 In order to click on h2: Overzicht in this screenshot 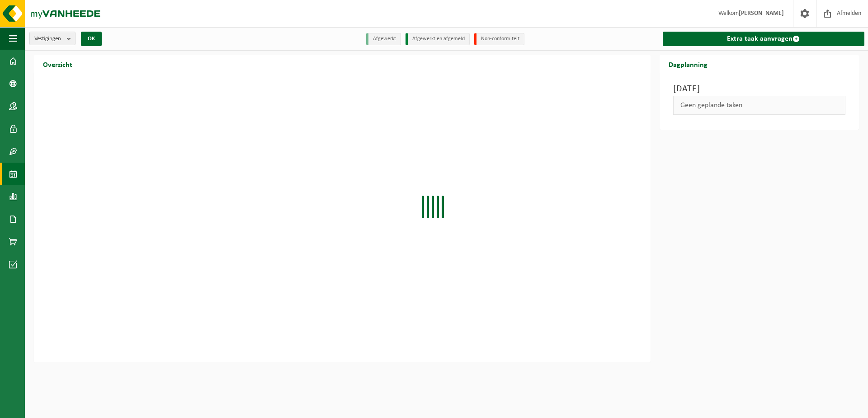, I will do `click(58, 64)`.